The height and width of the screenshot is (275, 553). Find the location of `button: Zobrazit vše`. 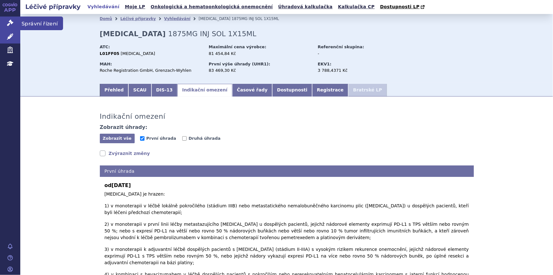

button: Zobrazit vše is located at coordinates (117, 138).